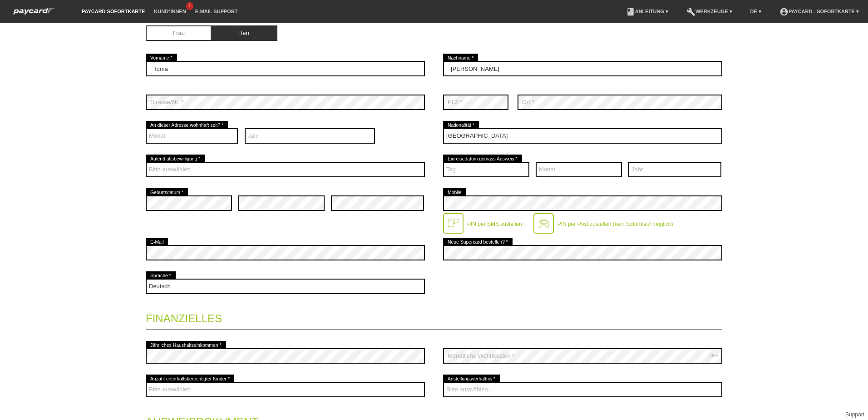  Describe the element at coordinates (784, 12) in the screenshot. I see `i: account_circle` at that location.